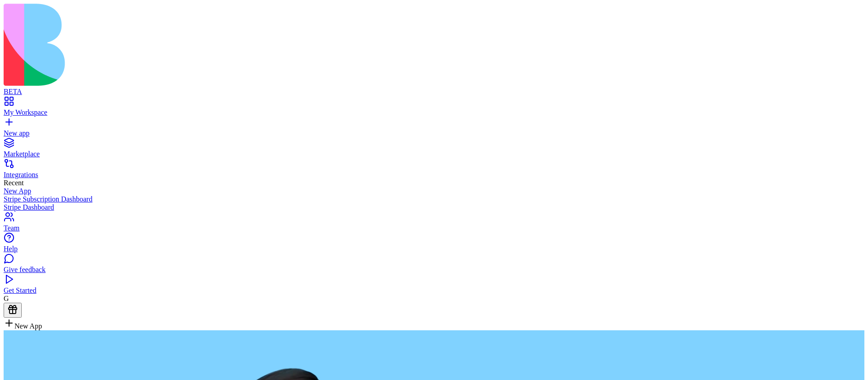 Image resolution: width=868 pixels, height=380 pixels. Describe the element at coordinates (434, 133) in the screenshot. I see `div: New app` at that location.